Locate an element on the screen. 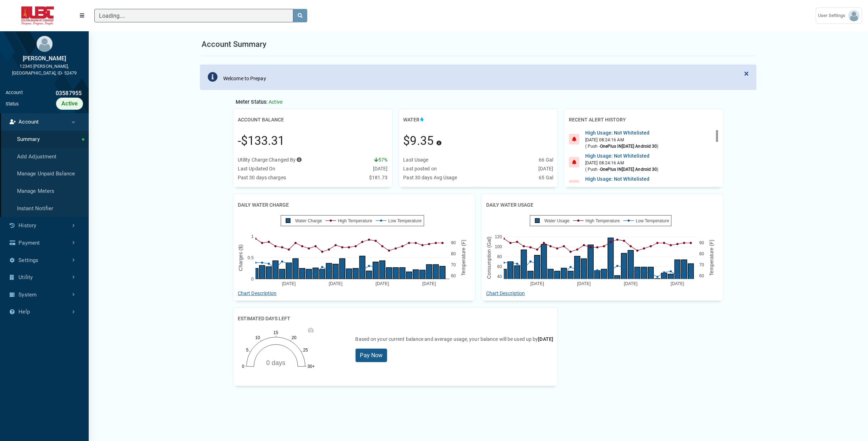  h2: Estimated days left is located at coordinates (264, 319).